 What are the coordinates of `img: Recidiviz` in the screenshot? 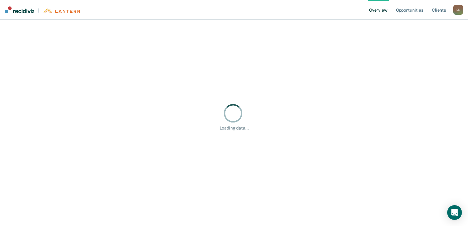 It's located at (20, 10).